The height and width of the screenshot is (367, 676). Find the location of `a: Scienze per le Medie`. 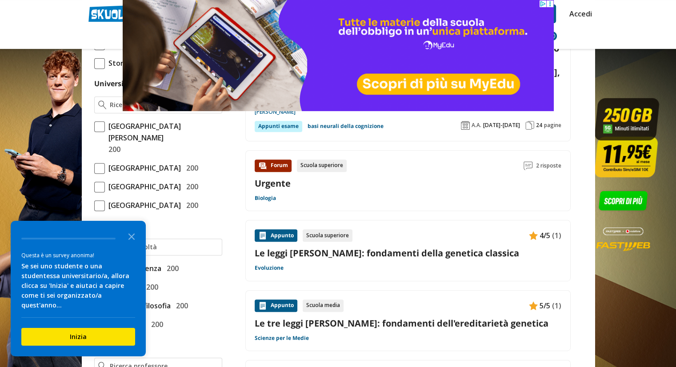

a: Scienze per le Medie is located at coordinates (282, 338).